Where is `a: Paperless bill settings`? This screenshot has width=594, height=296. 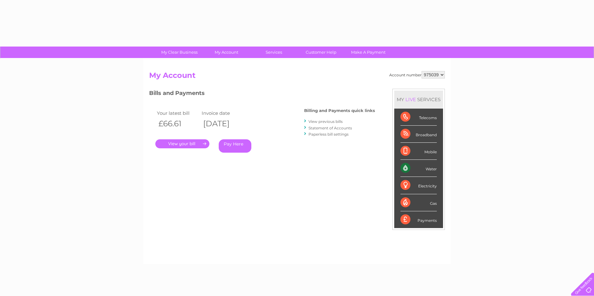
a: Paperless bill settings is located at coordinates (328, 134).